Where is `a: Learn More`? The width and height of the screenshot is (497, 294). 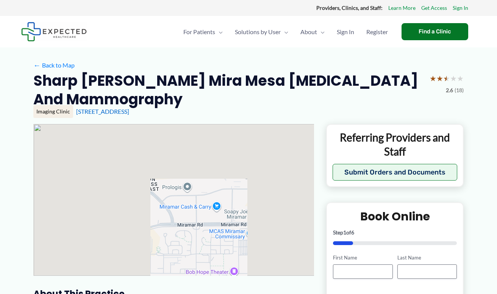
a: Learn More is located at coordinates (402, 8).